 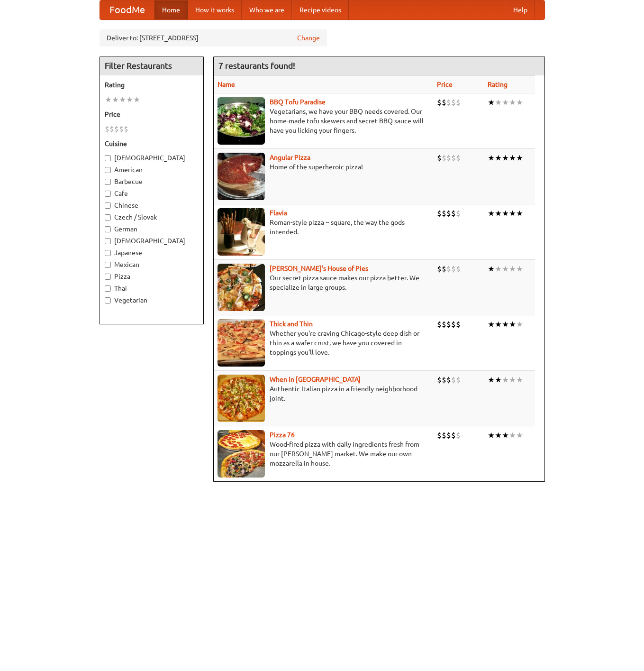 I want to click on input: Japanese, so click(x=108, y=253).